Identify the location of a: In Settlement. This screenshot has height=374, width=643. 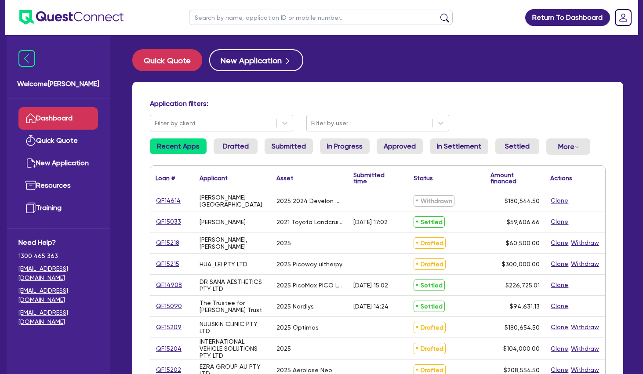
(459, 146).